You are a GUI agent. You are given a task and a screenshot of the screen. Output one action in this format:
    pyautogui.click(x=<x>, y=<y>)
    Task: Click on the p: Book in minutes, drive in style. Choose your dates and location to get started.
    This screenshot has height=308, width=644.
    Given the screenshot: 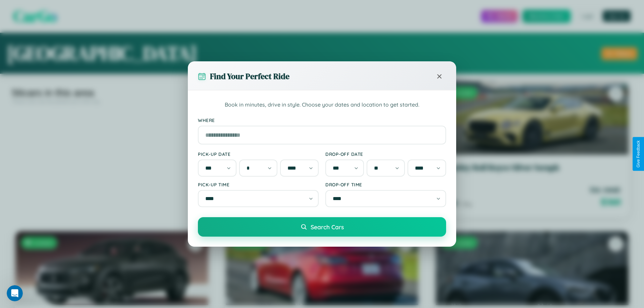 What is the action you would take?
    pyautogui.click(x=322, y=105)
    